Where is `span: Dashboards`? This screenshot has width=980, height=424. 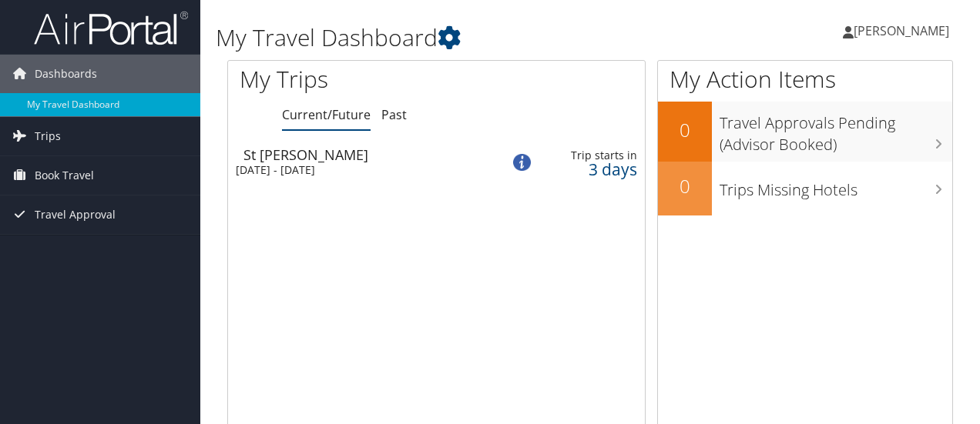 span: Dashboards is located at coordinates (65, 74).